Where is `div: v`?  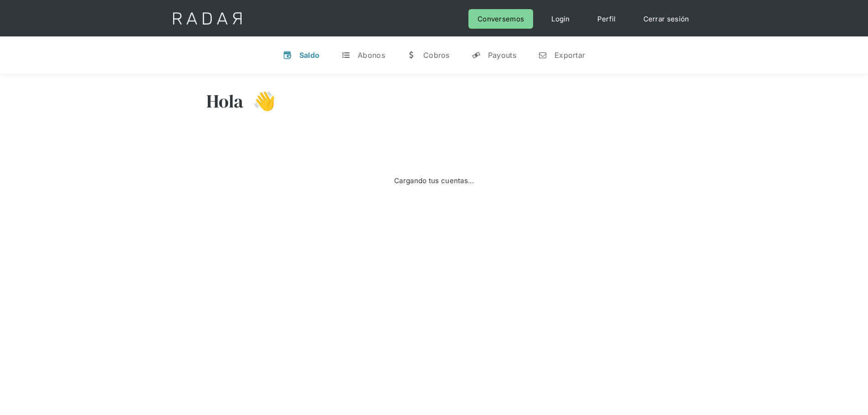
div: v is located at coordinates (287, 55).